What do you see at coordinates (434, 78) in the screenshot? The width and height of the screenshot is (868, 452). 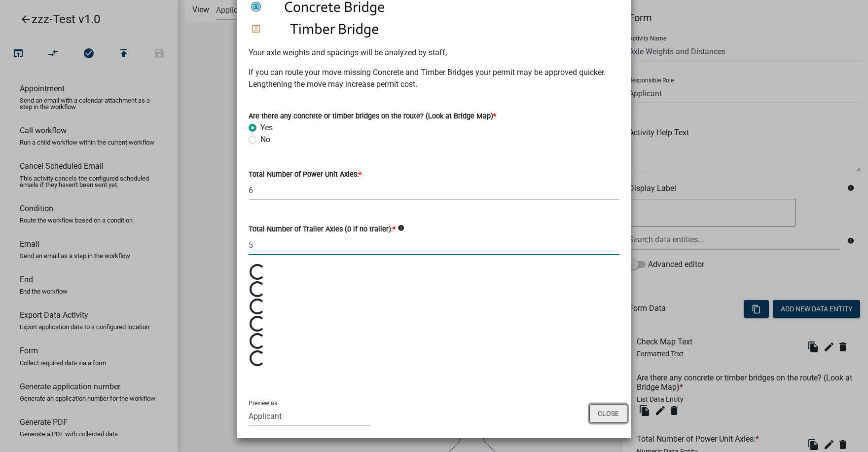 I see `p: If you can route your move missing Concrete and Timber Bridges your permit may be approved quicke...` at bounding box center [434, 78].